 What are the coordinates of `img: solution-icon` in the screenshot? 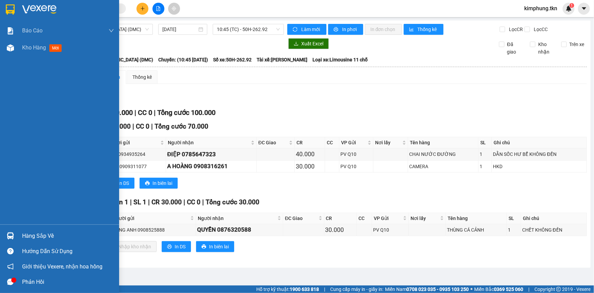 It's located at (10, 31).